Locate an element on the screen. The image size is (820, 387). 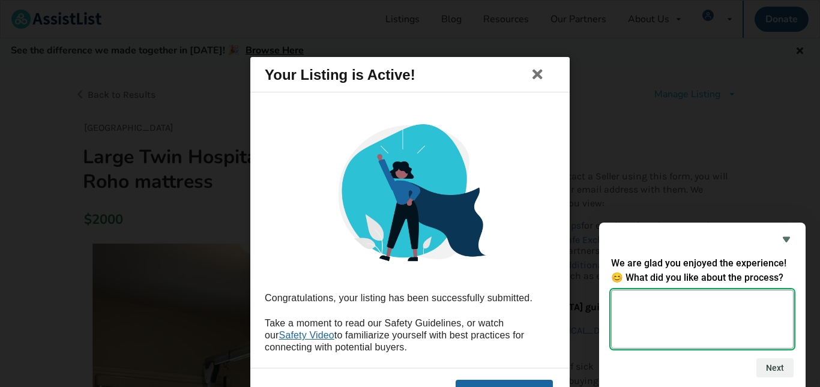
textarea: We are glad you enjoyed the experience! 😊 What did you like about the process? is located at coordinates (703, 319).